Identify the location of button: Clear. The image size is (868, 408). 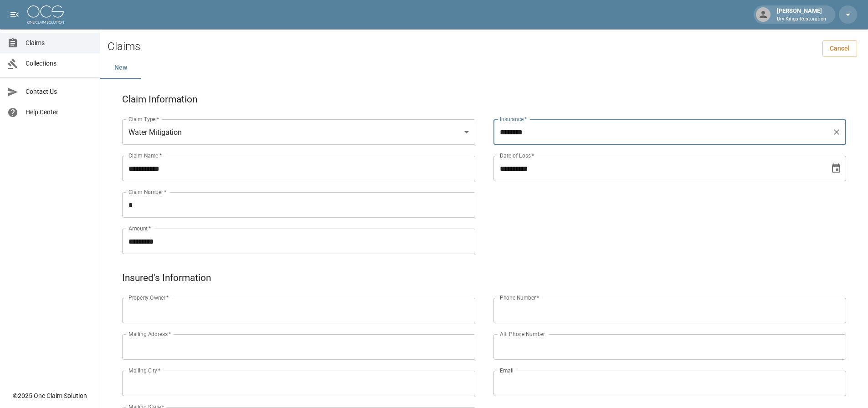
(836, 132).